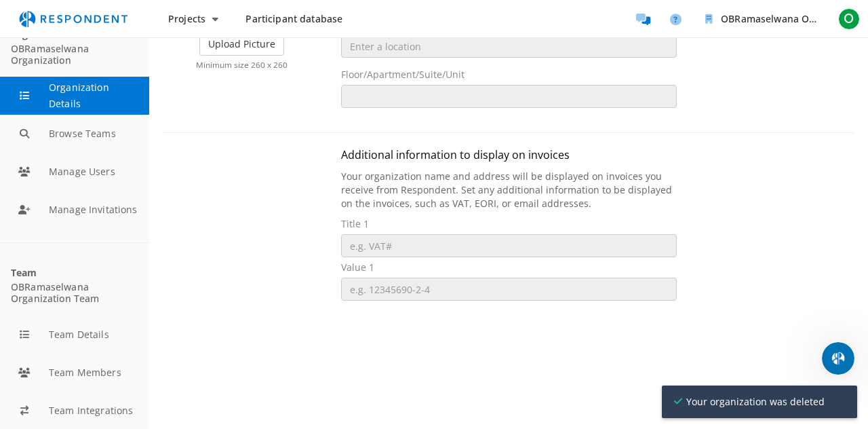 This screenshot has height=429, width=868. What do you see at coordinates (73, 19) in the screenshot?
I see `img: respondent-logo.png` at bounding box center [73, 19].